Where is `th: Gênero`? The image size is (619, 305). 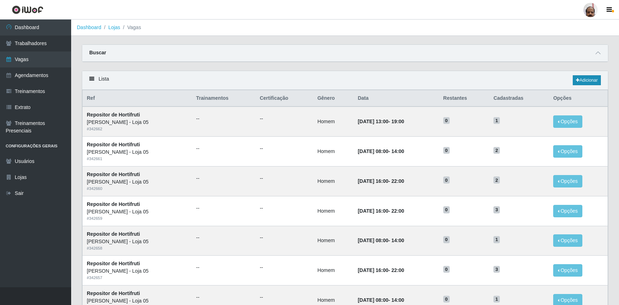
th: Gênero is located at coordinates (333, 98).